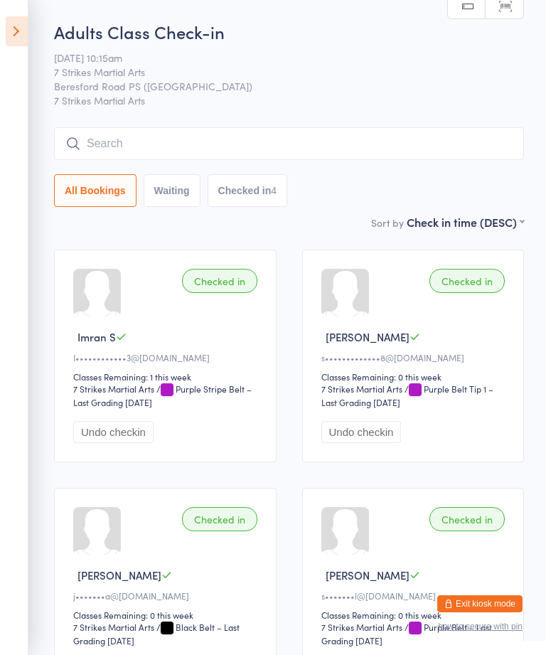  Describe the element at coordinates (289, 144) in the screenshot. I see `input: Search` at that location.